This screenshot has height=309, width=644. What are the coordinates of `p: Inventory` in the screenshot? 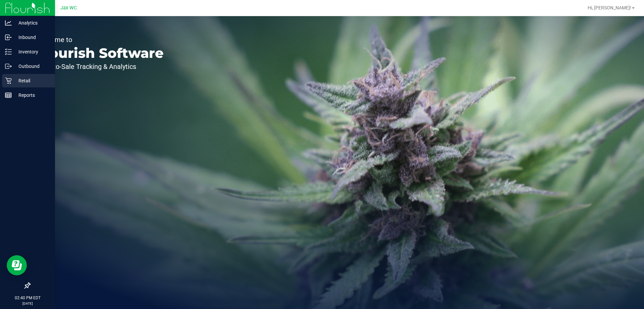 It's located at (32, 52).